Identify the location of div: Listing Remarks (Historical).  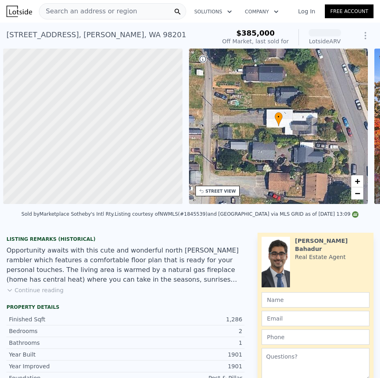
(125, 239).